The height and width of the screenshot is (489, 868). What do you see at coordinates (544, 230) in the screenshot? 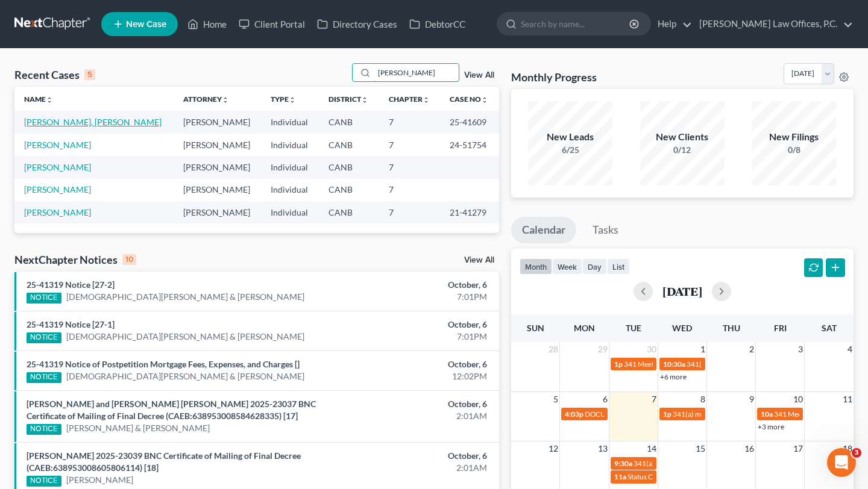
I see `a: Calendar` at bounding box center [544, 230].